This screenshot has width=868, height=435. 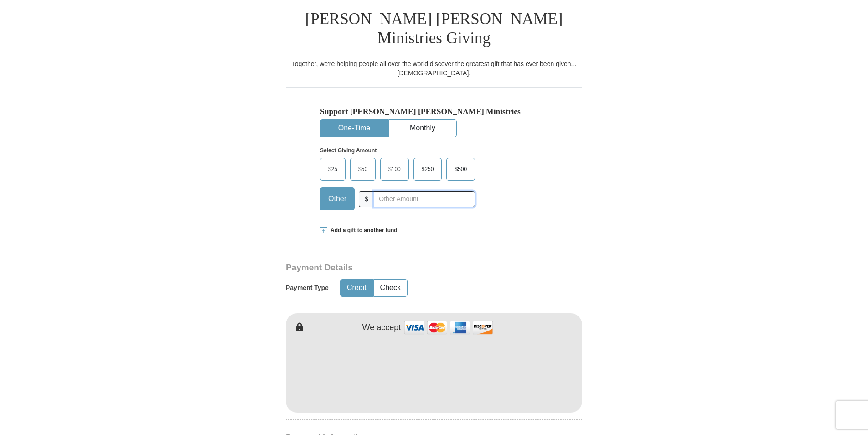 What do you see at coordinates (382, 328) in the screenshot?
I see `h4: We accept` at bounding box center [382, 328].